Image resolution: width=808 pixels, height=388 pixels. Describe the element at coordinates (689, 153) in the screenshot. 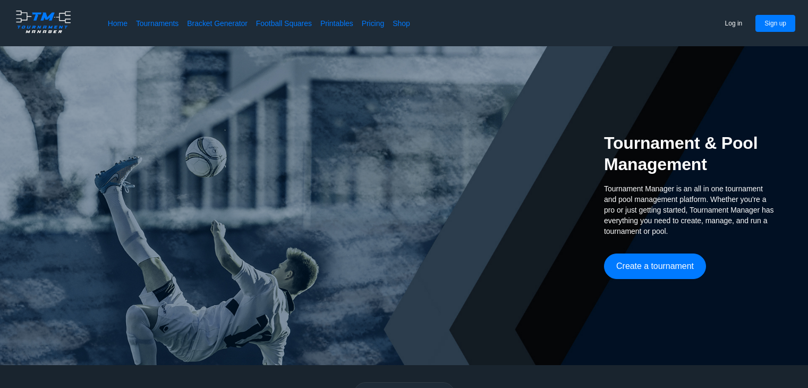

I see `h2: Tournament & Pool Management` at that location.